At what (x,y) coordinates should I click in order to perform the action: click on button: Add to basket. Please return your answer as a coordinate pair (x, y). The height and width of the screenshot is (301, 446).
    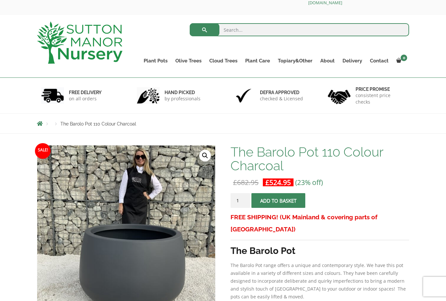
    Looking at the image, I should click on (278, 200).